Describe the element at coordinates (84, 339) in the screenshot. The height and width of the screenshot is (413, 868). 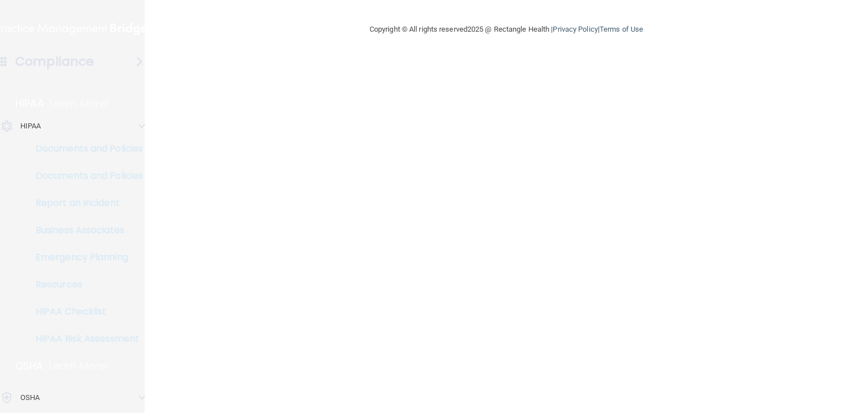
I see `p: HIPAA Risk Assessment` at that location.